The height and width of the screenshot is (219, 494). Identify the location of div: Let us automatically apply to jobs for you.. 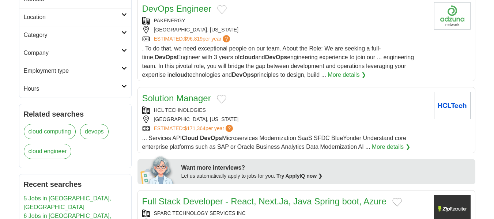
(326, 176).